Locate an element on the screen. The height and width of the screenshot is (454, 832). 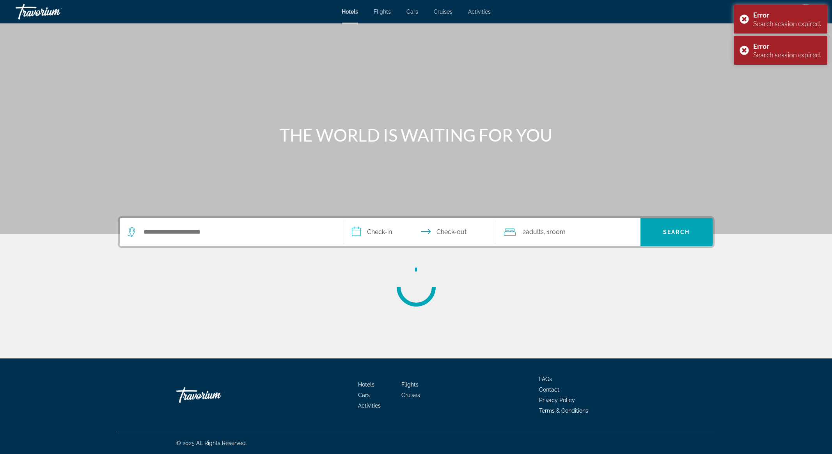
a: FAQs is located at coordinates (546, 379).